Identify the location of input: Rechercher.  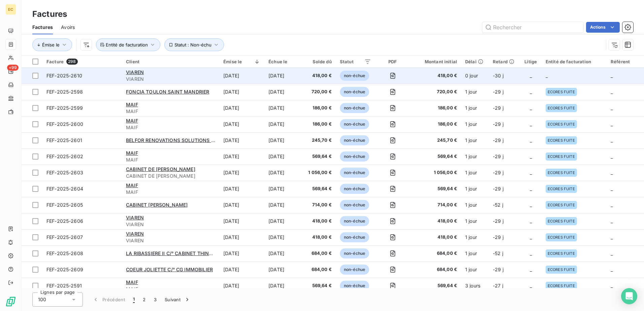
(533, 27).